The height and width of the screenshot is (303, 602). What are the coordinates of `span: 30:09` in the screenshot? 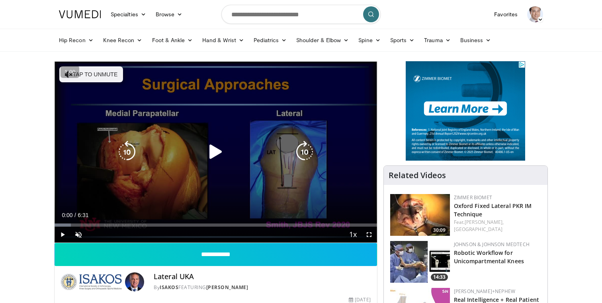 It's located at (439, 231).